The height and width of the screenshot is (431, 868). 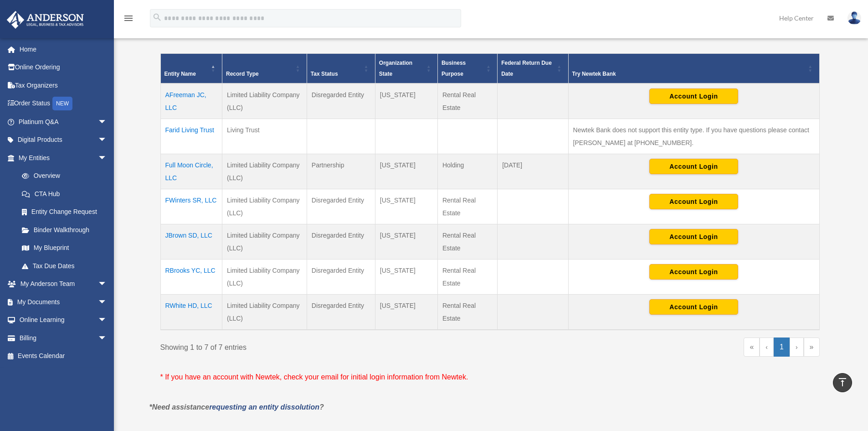 I want to click on th: Record Type: Activate to sort, so click(x=264, y=69).